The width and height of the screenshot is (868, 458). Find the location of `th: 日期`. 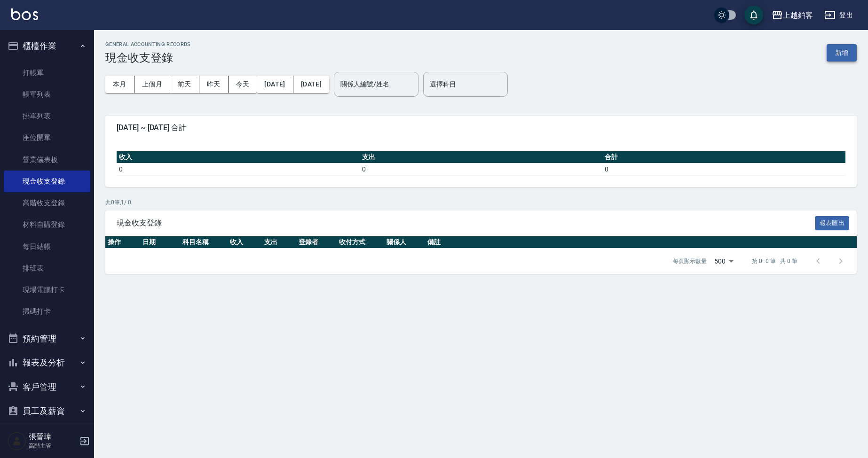

th: 日期 is located at coordinates (160, 242).